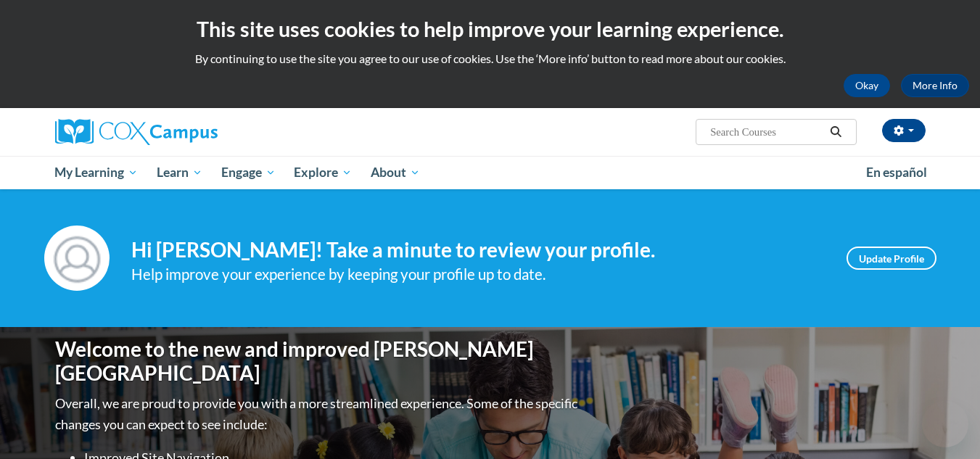 Image resolution: width=980 pixels, height=459 pixels. I want to click on a: Cox Campus, so click(193, 132).